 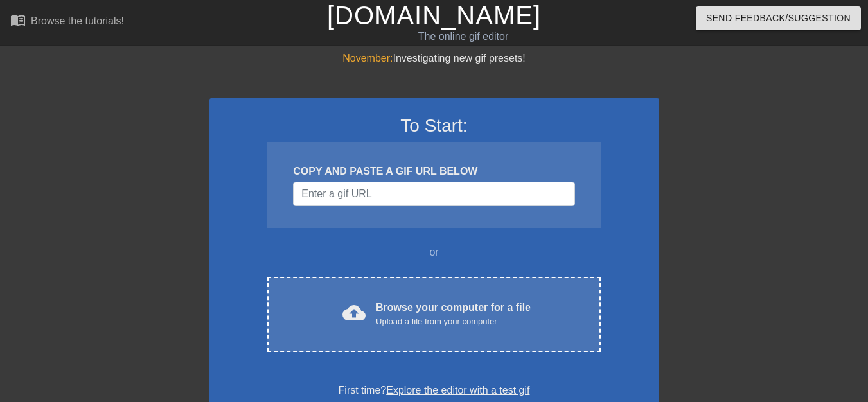 What do you see at coordinates (18, 20) in the screenshot?
I see `span: menu_book` at bounding box center [18, 20].